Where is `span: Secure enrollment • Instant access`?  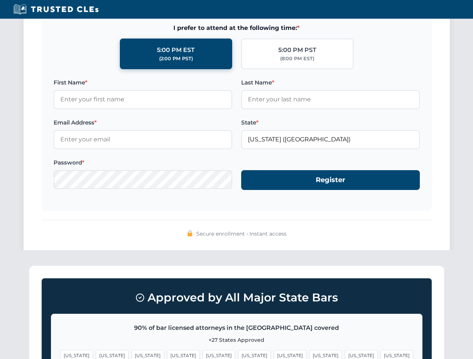
span: Secure enrollment • Instant access is located at coordinates (241, 234).